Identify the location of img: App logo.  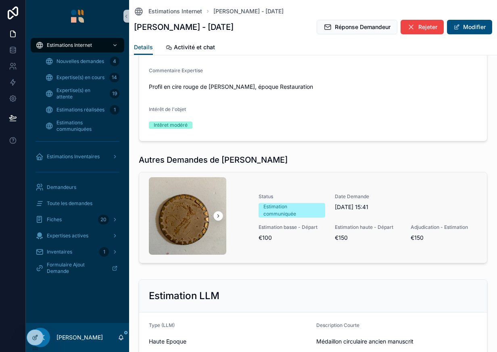
(77, 16).